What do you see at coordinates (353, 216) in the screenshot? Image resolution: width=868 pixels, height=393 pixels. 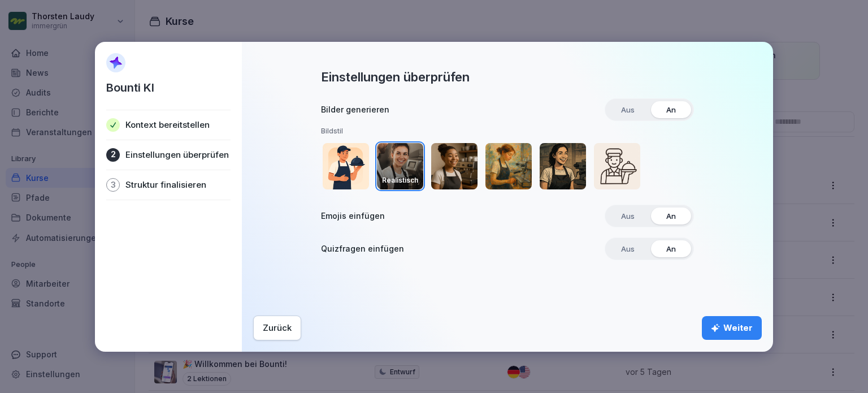 I see `h3: Emojis einfügen` at bounding box center [353, 216].